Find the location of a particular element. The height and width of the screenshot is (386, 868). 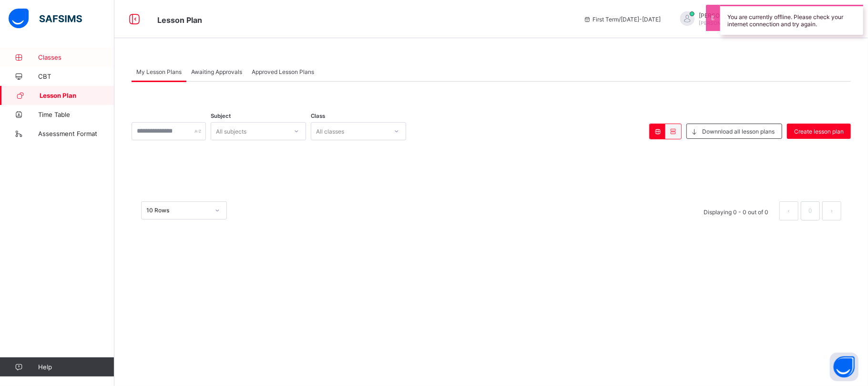

span: Assessment Format is located at coordinates (77, 134).